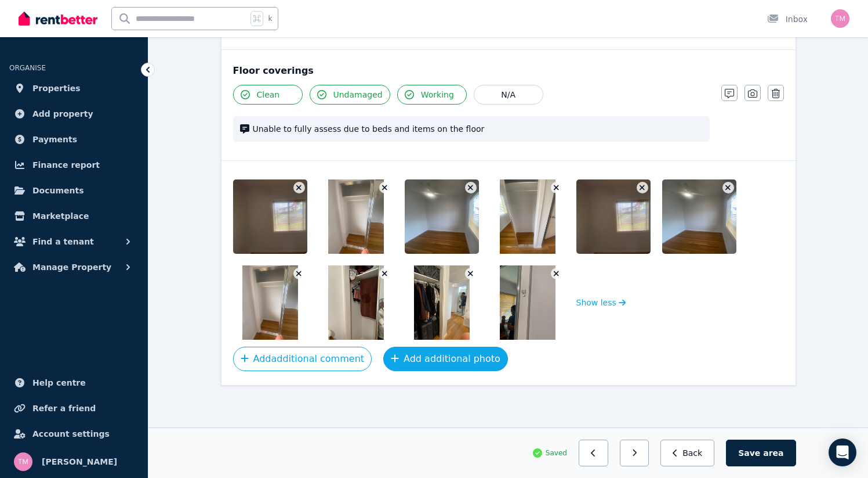 This screenshot has width=868, height=478. What do you see at coordinates (59, 383) in the screenshot?
I see `span: Help centre` at bounding box center [59, 383].